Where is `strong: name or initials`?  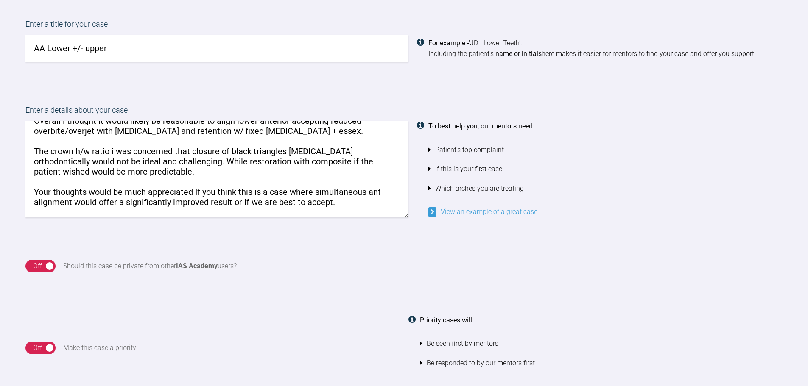 strong: name or initials is located at coordinates (518, 53).